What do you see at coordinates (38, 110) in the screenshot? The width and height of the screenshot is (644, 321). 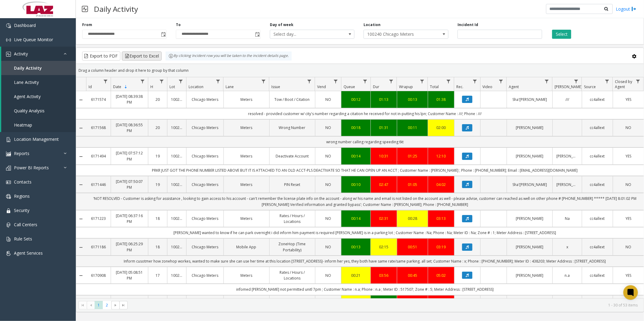 I see `a: Quality Analysis` at bounding box center [38, 110].